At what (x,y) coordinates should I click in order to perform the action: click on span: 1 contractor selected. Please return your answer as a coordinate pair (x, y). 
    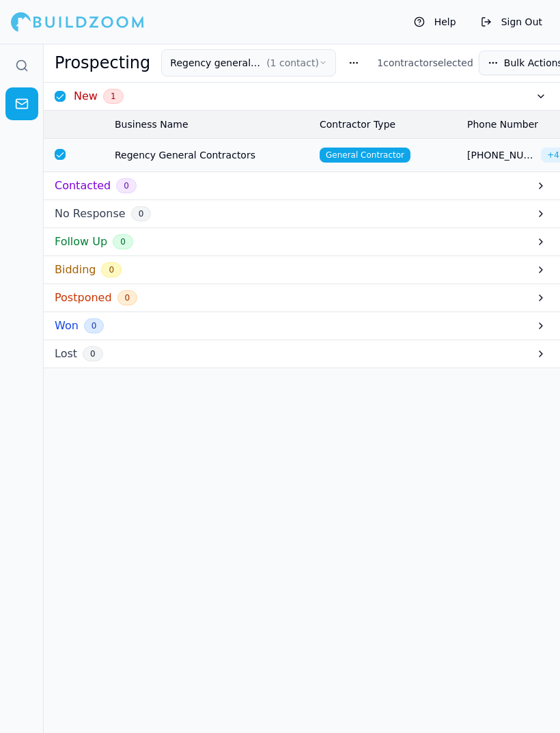
    Looking at the image, I should click on (425, 63).